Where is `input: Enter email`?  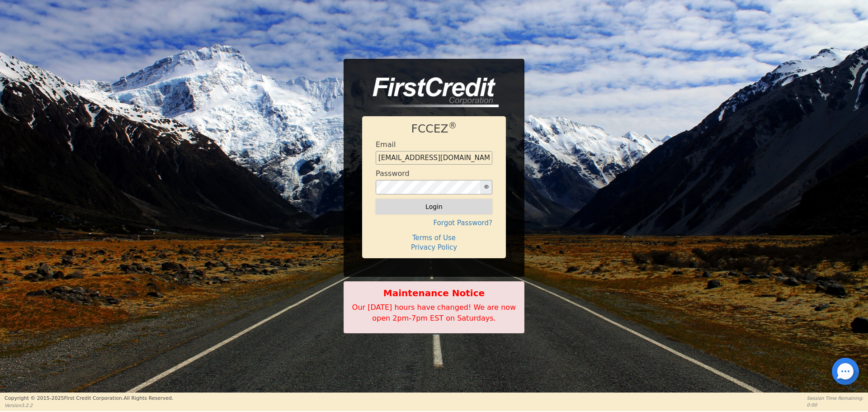 input: Enter email is located at coordinates (434, 157).